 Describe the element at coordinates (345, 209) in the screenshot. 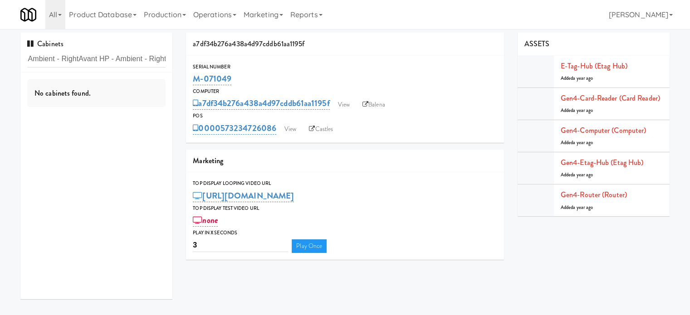

I see `div: Top Display Test Video Url` at that location.